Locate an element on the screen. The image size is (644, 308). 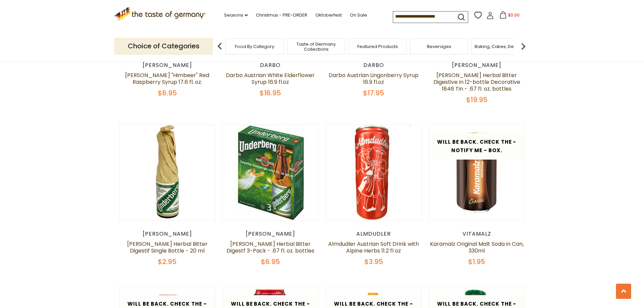
span: $17.95 is located at coordinates (374, 93).